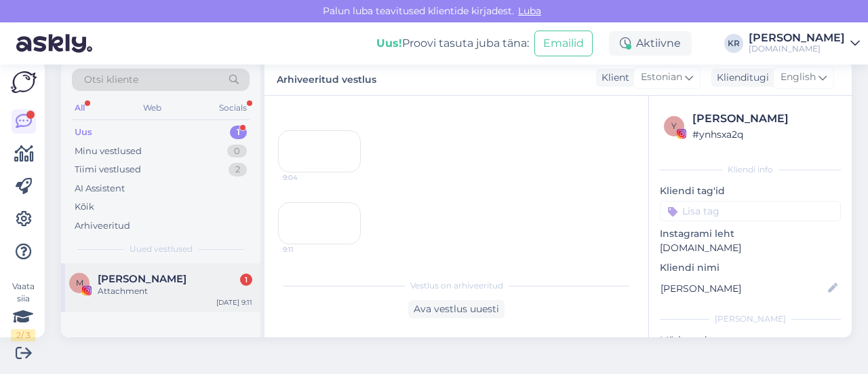  What do you see at coordinates (236, 151) in the screenshot?
I see `div: 0` at bounding box center [236, 151].